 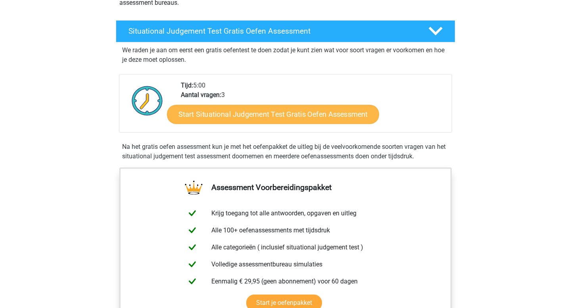 I want to click on img: Klok, so click(x=147, y=101).